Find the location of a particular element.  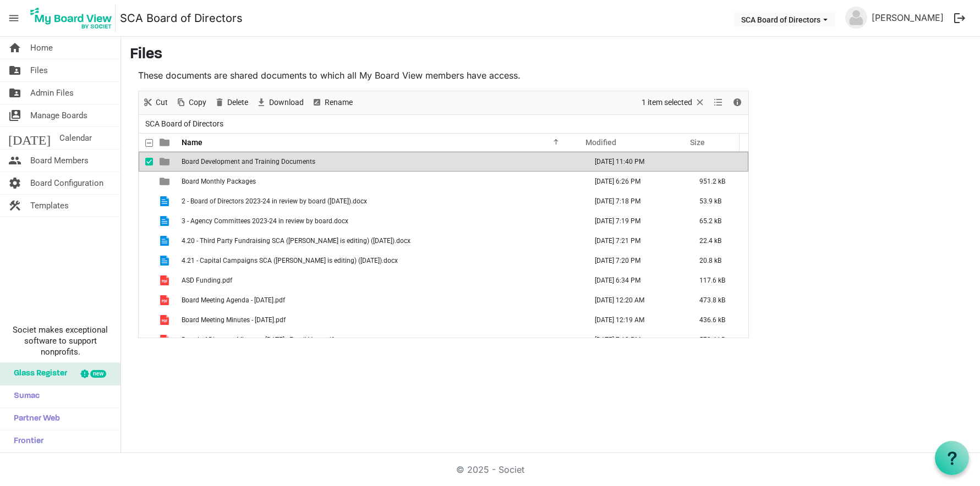

div: Cut is located at coordinates (155, 103).